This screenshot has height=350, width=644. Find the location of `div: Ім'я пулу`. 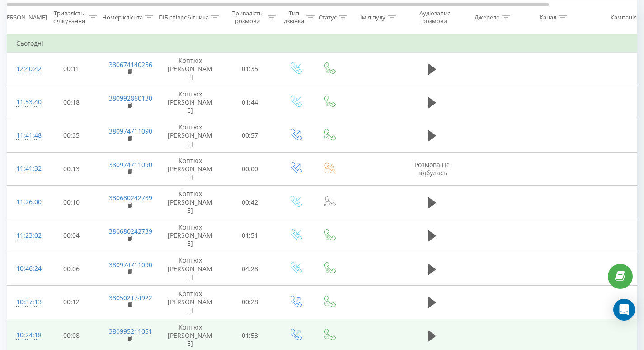

div: Ім'я пулу is located at coordinates (373, 16).